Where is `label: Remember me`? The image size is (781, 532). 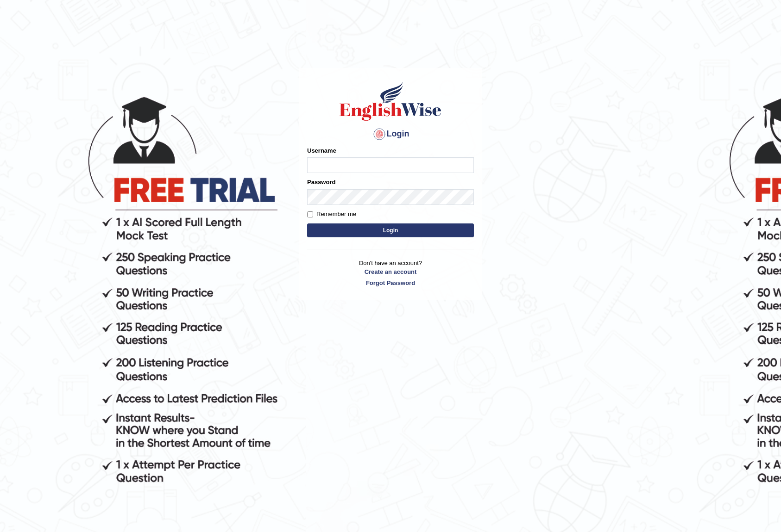 label: Remember me is located at coordinates (332, 214).